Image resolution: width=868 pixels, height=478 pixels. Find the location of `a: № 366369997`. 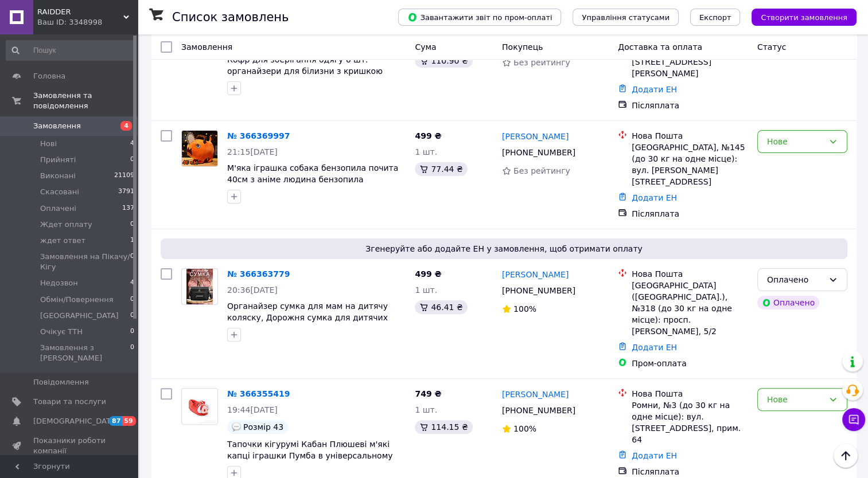

a: № 366369997 is located at coordinates (258, 136).